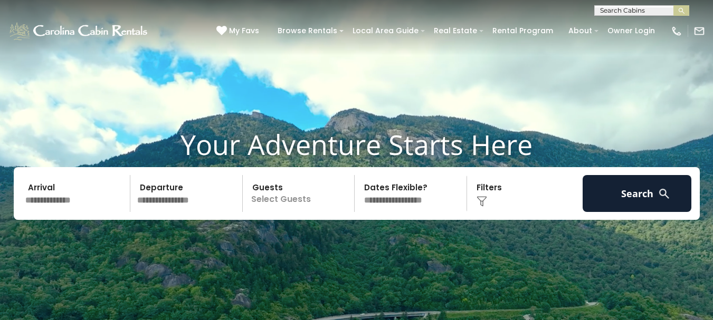  What do you see at coordinates (79, 31) in the screenshot?
I see `img: White-1-1-2.png` at bounding box center [79, 31].